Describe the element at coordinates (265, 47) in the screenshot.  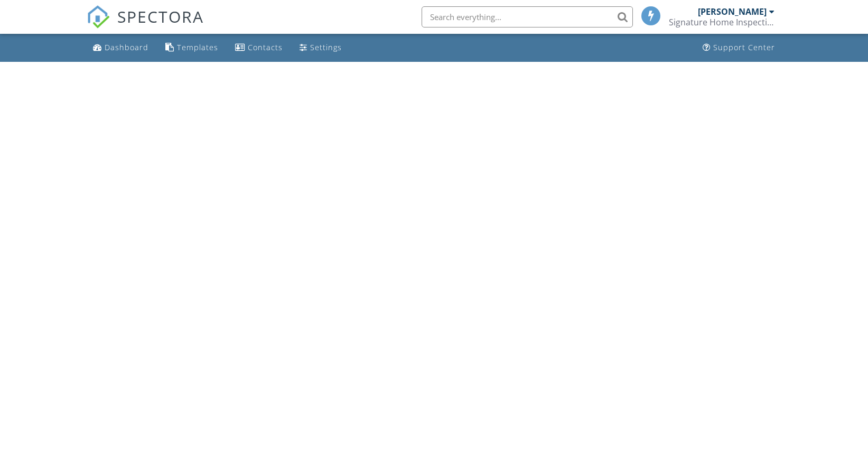
I see `div: Contacts` at that location.